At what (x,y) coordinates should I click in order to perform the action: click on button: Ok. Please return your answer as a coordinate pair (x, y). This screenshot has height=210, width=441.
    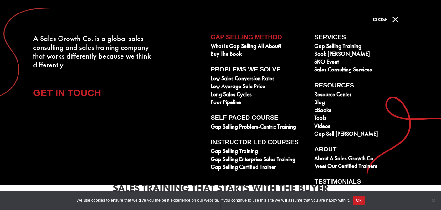
    Looking at the image, I should click on (358, 200).